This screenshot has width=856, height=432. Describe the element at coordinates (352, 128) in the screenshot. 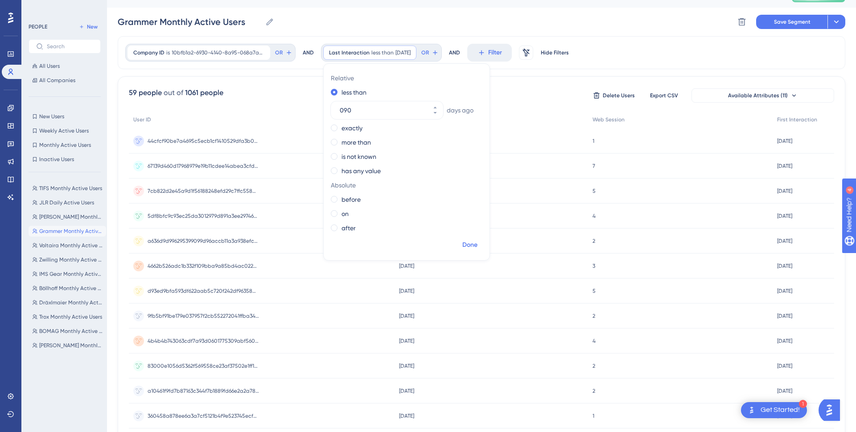

I see `label: exactly` at that location.